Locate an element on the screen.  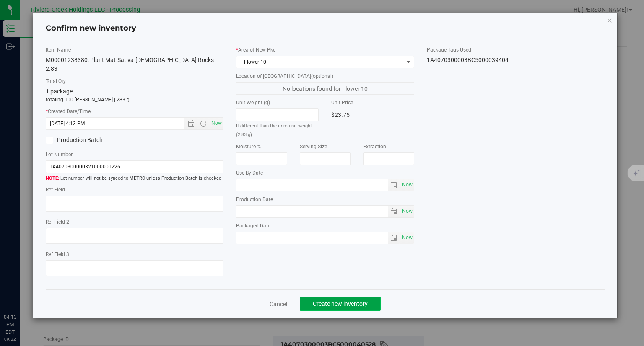
label: Lot Number is located at coordinates (134, 155).